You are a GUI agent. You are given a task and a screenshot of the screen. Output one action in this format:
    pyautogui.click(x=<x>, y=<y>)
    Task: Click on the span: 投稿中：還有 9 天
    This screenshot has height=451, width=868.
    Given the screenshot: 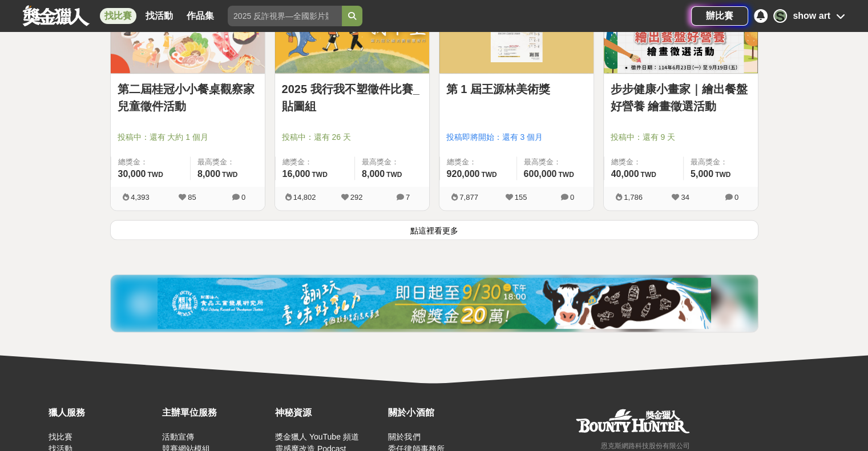 What is the action you would take?
    pyautogui.click(x=681, y=137)
    